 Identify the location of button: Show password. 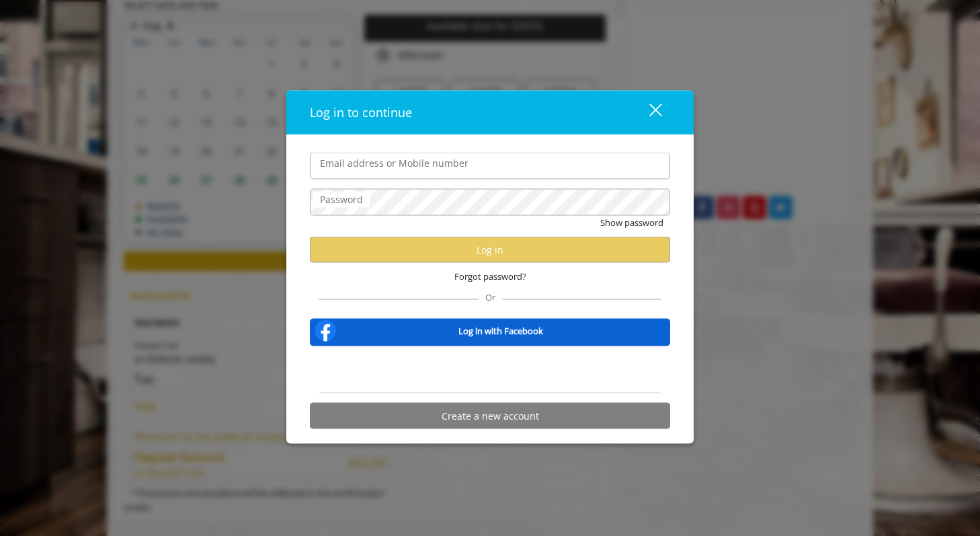
(632, 222).